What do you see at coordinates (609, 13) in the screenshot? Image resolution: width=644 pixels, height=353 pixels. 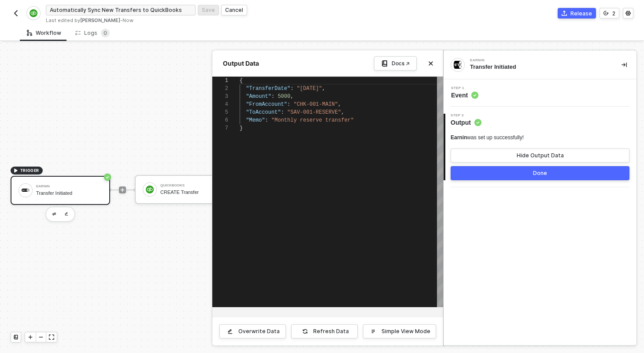 I see `button: 2` at bounding box center [609, 13].